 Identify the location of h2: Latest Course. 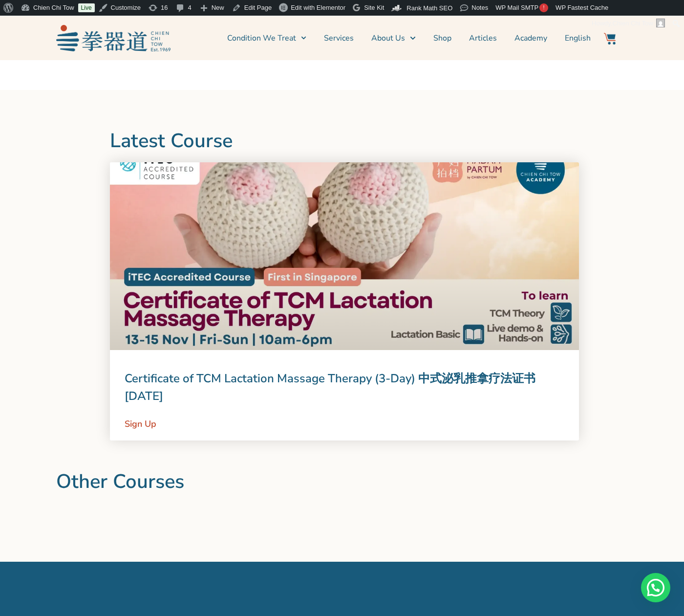
(344, 140).